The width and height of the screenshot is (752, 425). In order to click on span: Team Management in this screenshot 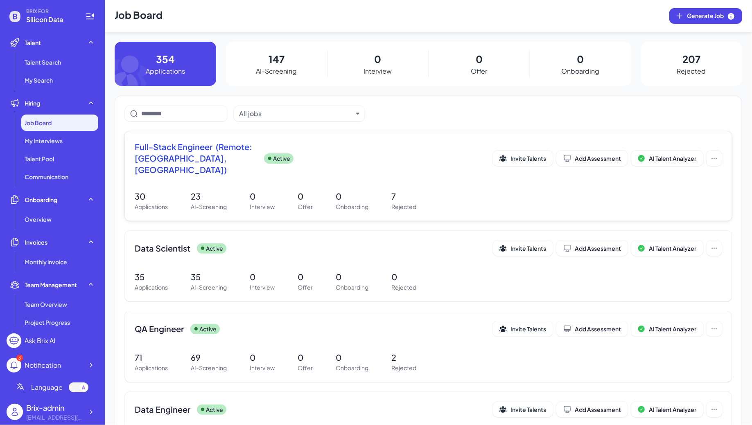, I will do `click(51, 285)`.